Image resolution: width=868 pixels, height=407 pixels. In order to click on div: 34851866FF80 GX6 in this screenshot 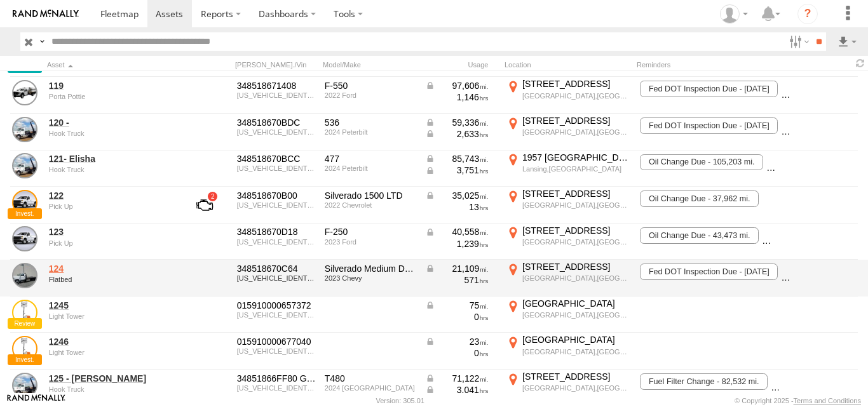, I will do `click(276, 379)`.